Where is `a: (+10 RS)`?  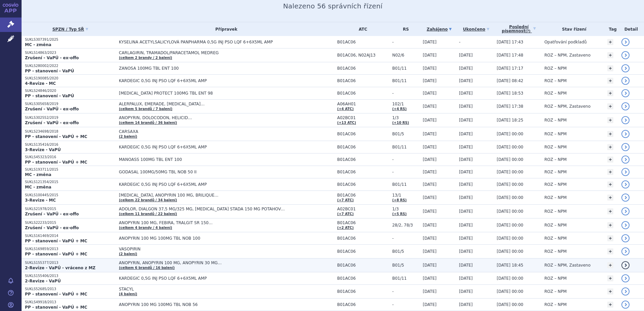 a: (+10 RS) is located at coordinates (401, 123).